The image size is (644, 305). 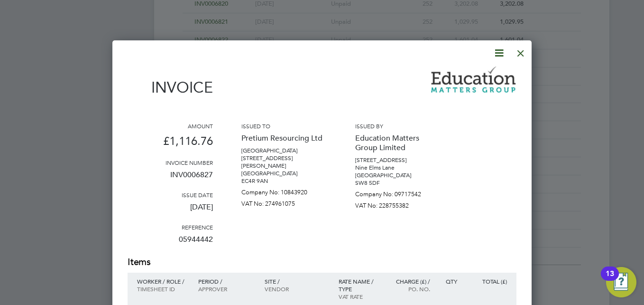 I want to click on p: INV0006827, so click(x=170, y=179).